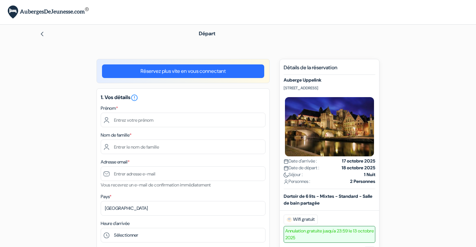 The image size is (476, 247). What do you see at coordinates (106, 197) in the screenshot?
I see `label: Pays` at bounding box center [106, 197].